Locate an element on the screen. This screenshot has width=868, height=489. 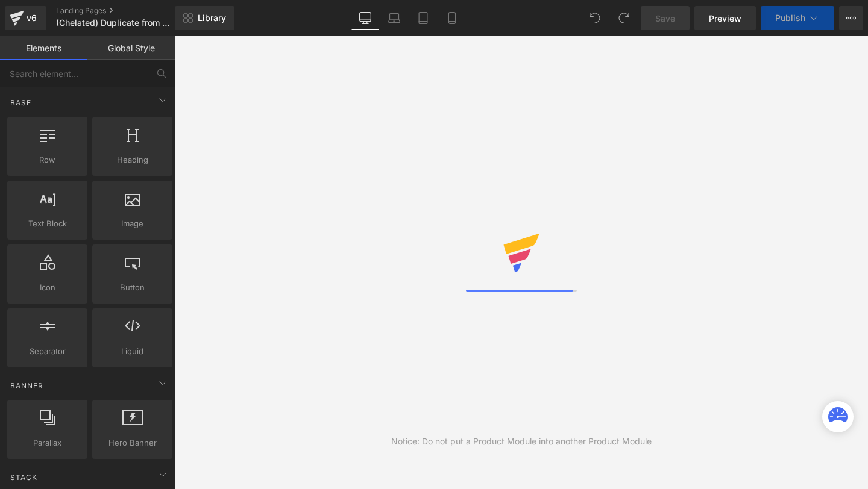
span: Hero Banner is located at coordinates (132, 443).